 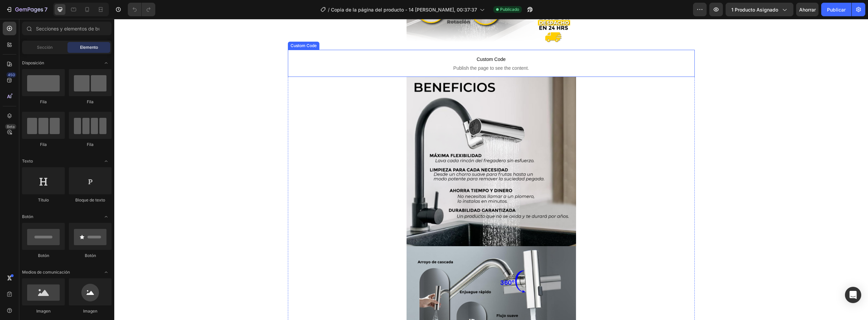 I want to click on button: 7, so click(x=26, y=10).